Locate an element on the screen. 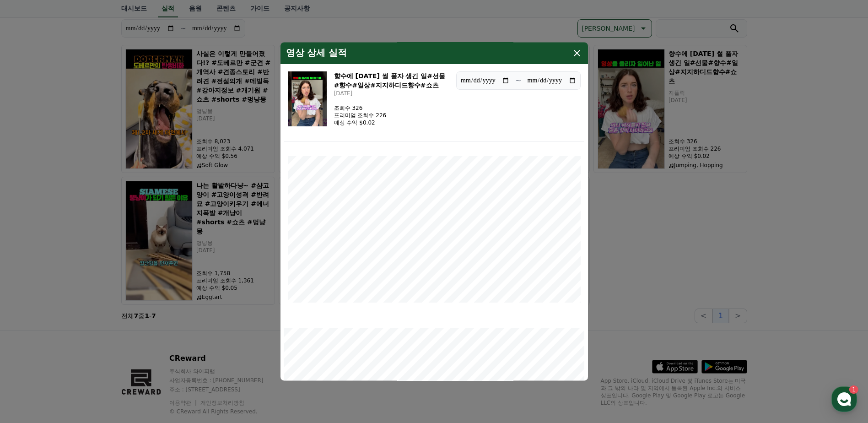 This screenshot has height=423, width=868. a: 1대화 is located at coordinates (89, 301).